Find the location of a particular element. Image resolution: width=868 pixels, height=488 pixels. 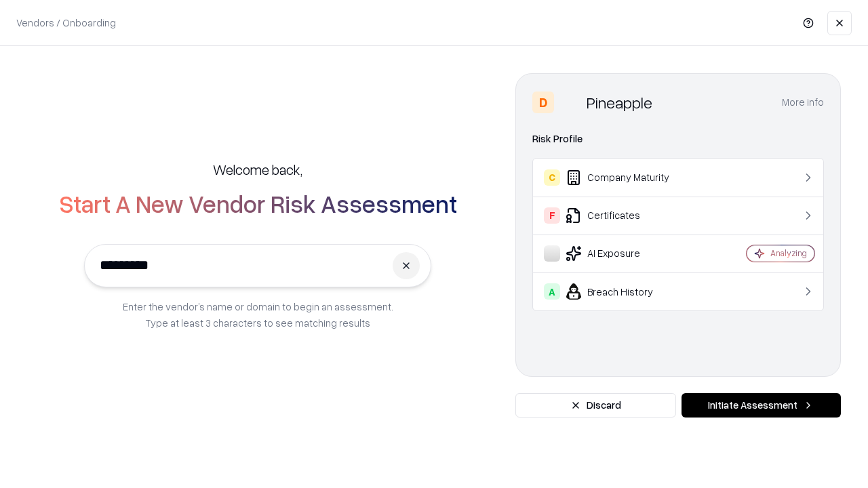

div: Risk Profile is located at coordinates (678, 139).